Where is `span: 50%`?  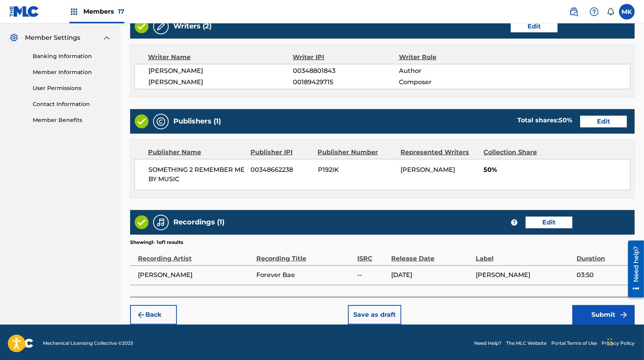
span: 50% is located at coordinates (557, 170).